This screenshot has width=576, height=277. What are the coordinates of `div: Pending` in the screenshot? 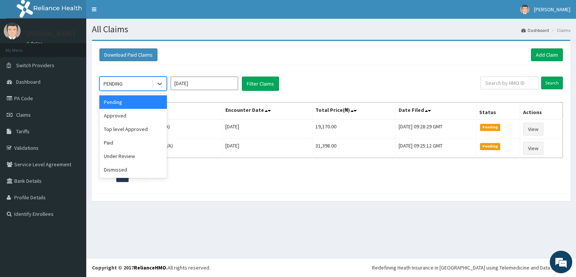 It's located at (133, 102).